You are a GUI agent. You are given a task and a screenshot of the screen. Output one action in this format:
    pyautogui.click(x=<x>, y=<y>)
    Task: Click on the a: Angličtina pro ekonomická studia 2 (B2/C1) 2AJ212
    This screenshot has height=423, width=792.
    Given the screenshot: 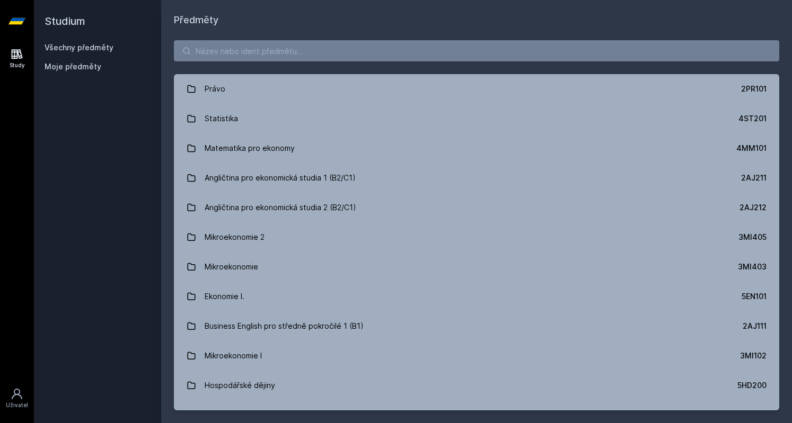 What is the action you would take?
    pyautogui.click(x=476, y=208)
    